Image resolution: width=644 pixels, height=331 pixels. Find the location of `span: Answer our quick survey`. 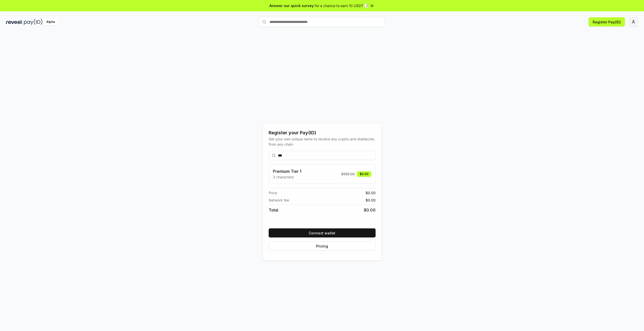

span: Answer our quick survey is located at coordinates (291, 5).